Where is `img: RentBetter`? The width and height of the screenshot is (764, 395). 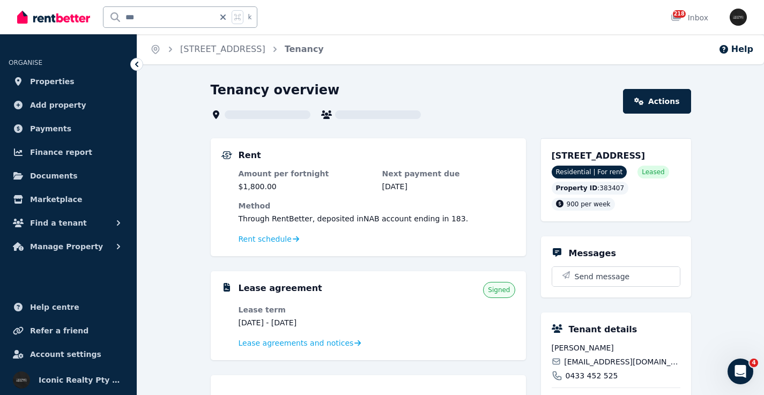 img: RentBetter is located at coordinates (54, 17).